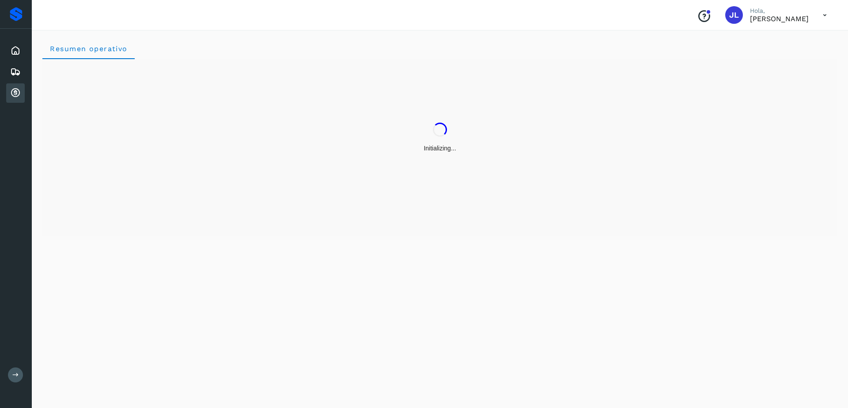 This screenshot has width=848, height=408. I want to click on div: Cuentas por cobrar, so click(15, 93).